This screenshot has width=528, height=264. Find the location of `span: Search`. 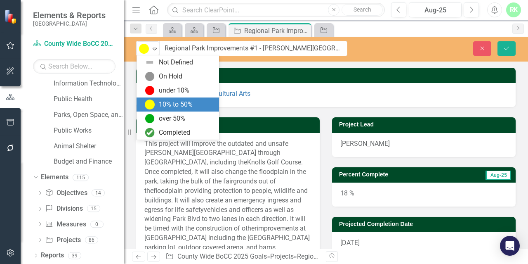

span: Search is located at coordinates (362, 9).